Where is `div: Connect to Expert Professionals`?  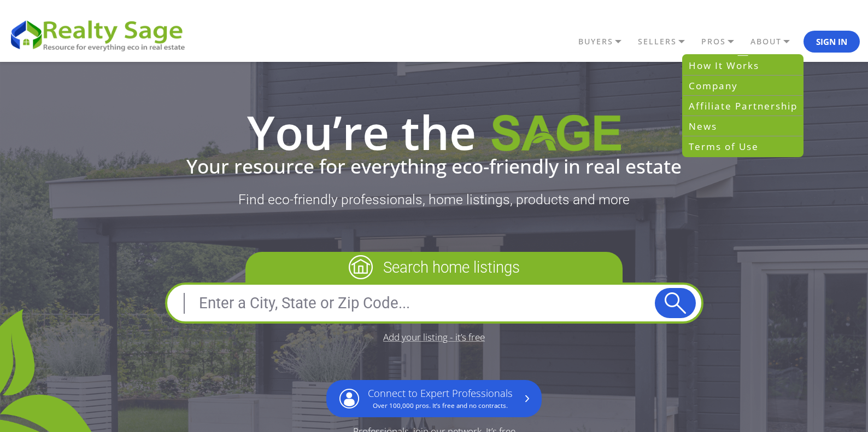
div: Connect to Expert Professionals is located at coordinates (440, 398).